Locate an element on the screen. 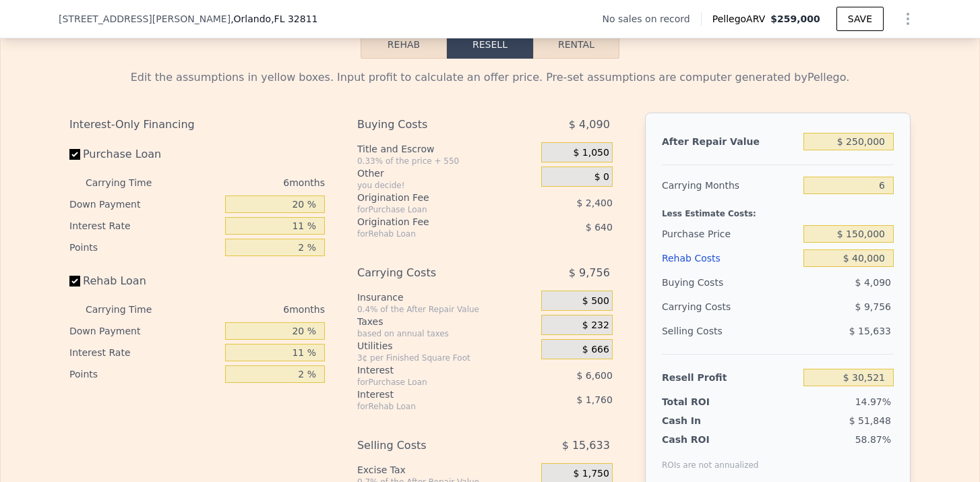 Image resolution: width=980 pixels, height=482 pixels. div: Taxes is located at coordinates (446, 322).